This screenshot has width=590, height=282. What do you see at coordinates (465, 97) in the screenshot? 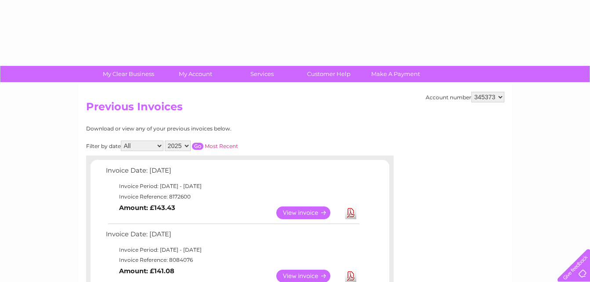
I see `div: Account number` at bounding box center [465, 97].